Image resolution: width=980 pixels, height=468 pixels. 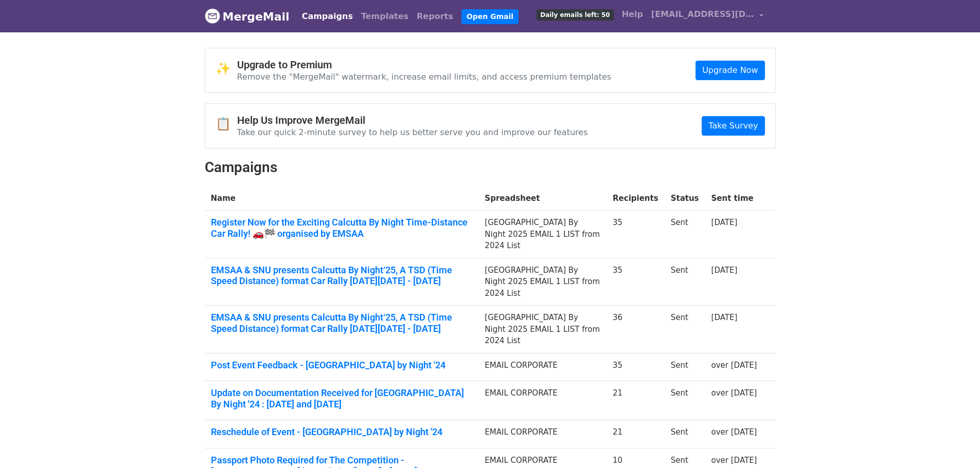 I want to click on p: Take our quick 2-minute survey to help us better serve you and improve our features, so click(x=412, y=132).